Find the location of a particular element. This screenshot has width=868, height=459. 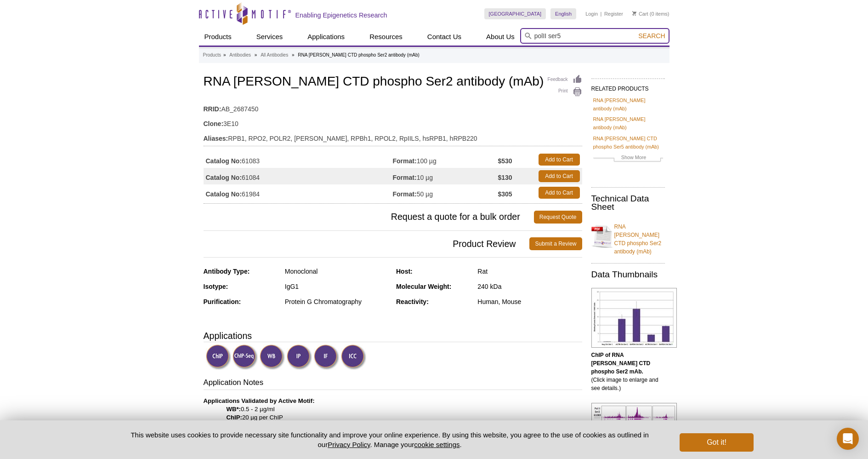

strong: Purification: is located at coordinates (222, 301).